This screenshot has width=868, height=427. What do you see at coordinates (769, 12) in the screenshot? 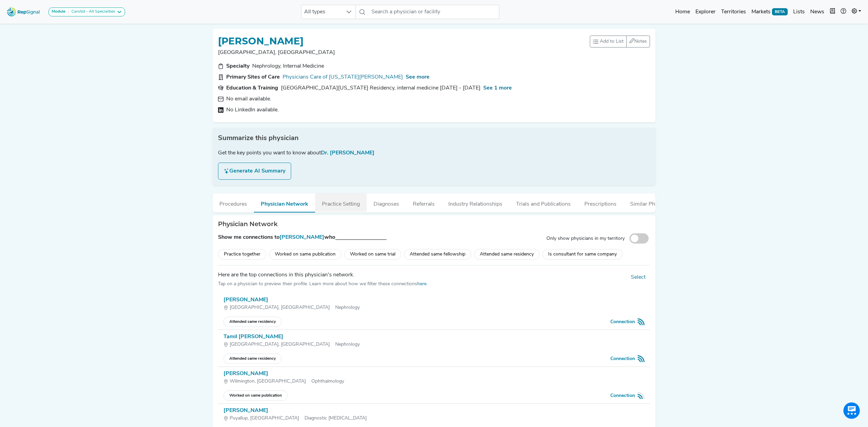
I see `a: MarketsBETA` at bounding box center [769, 12].